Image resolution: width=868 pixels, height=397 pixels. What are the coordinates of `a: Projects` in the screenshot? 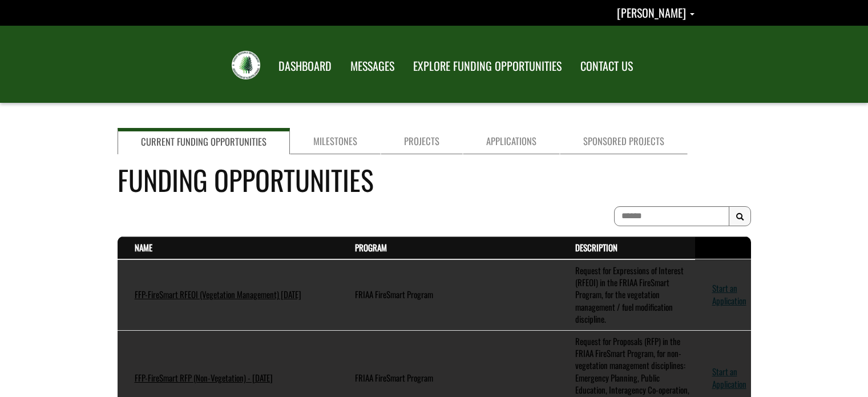 It's located at (422, 141).